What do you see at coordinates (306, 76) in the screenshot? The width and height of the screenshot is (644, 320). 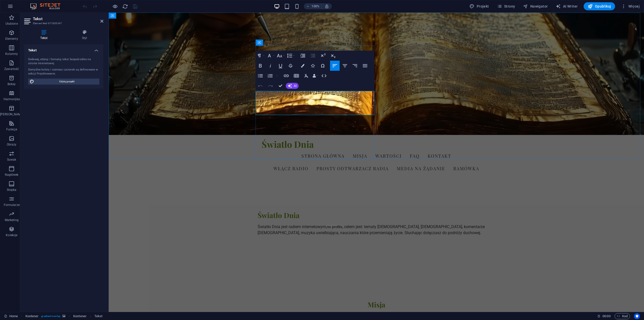 I see `button: Clear Formatting` at bounding box center [306, 76].